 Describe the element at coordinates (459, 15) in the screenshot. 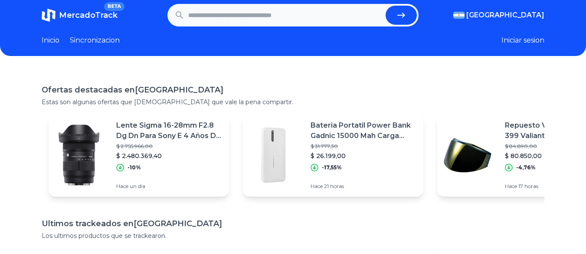

I see `img: Argentina` at that location.